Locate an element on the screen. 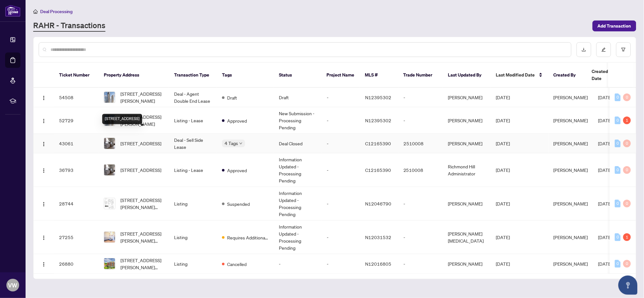 Image resolution: width=644 pixels, height=298 pixels. td: 54508 is located at coordinates (77, 97).